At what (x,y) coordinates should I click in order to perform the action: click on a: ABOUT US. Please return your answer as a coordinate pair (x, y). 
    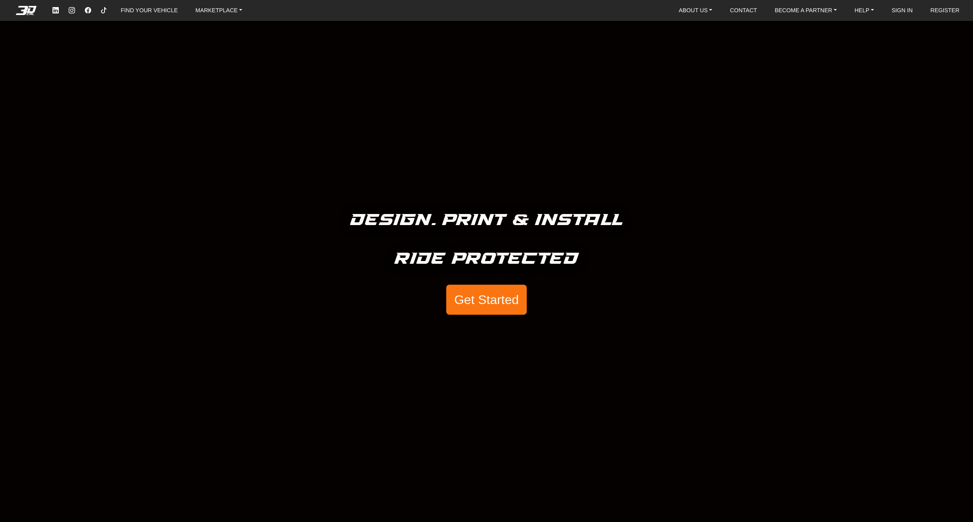
    Looking at the image, I should click on (695, 10).